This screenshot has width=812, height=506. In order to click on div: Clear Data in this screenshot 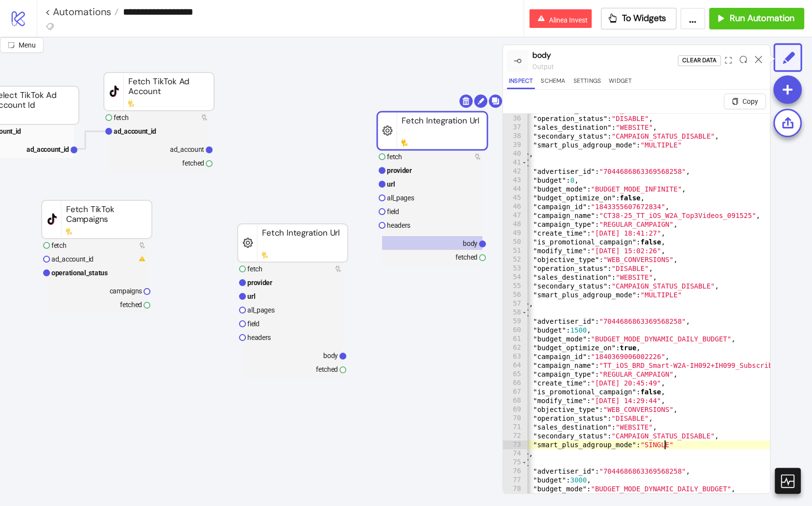, I will do `click(699, 60)`.